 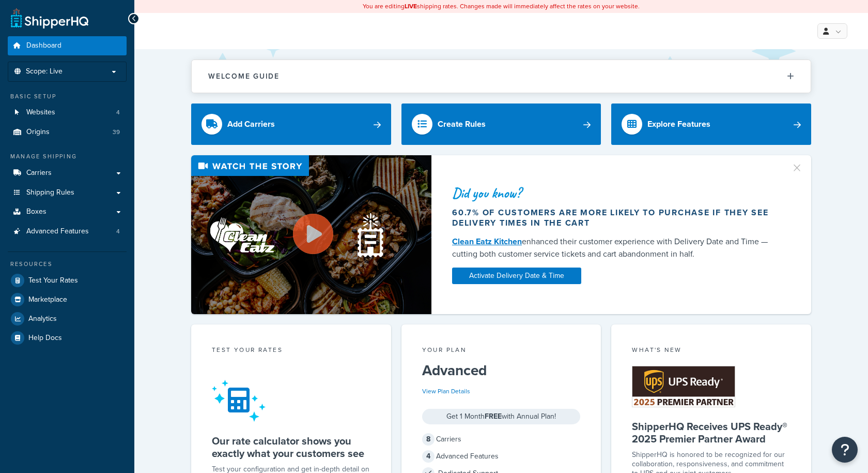 What do you see at coordinates (501, 370) in the screenshot?
I see `h5: Advanced` at bounding box center [501, 370].